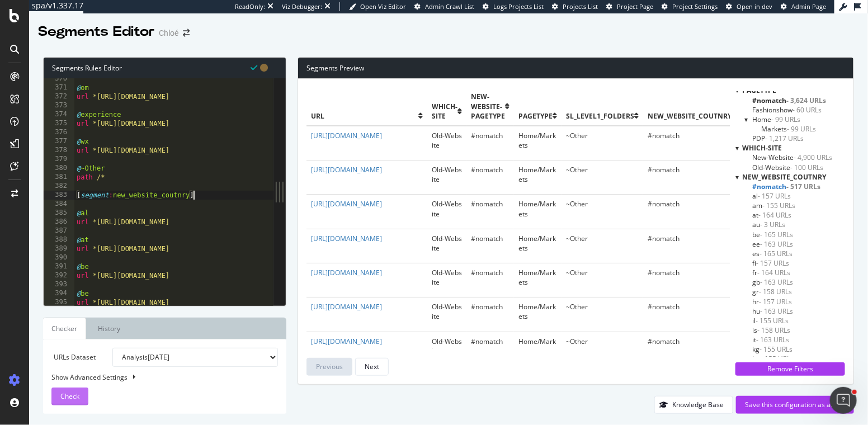  I want to click on div: Show Advanced Settings, so click(156, 377).